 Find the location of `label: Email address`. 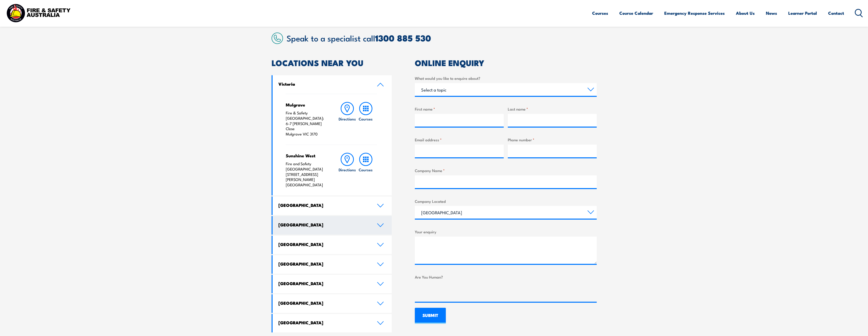

label: Email address is located at coordinates (459, 139).